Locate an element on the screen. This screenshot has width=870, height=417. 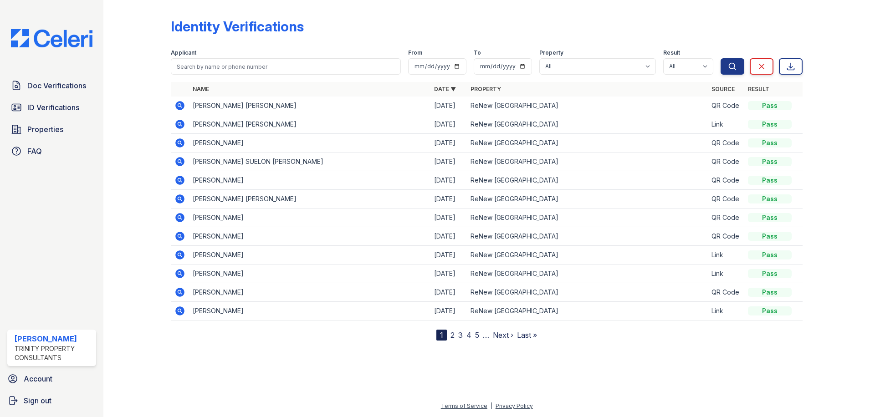
a: Account is located at coordinates (51, 379).